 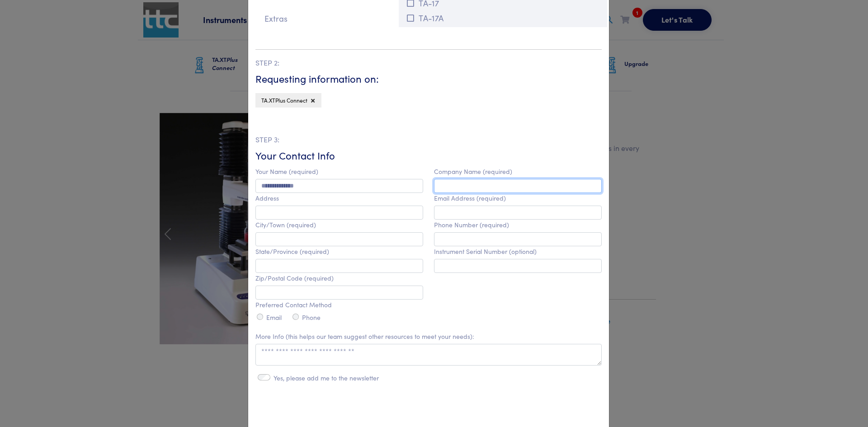 What do you see at coordinates (274, 317) in the screenshot?
I see `label: Email` at bounding box center [274, 317].